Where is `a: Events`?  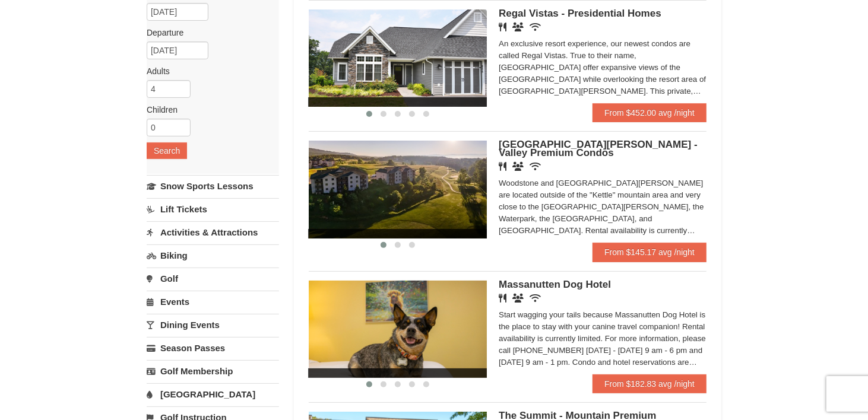
a: Events is located at coordinates (213, 301).